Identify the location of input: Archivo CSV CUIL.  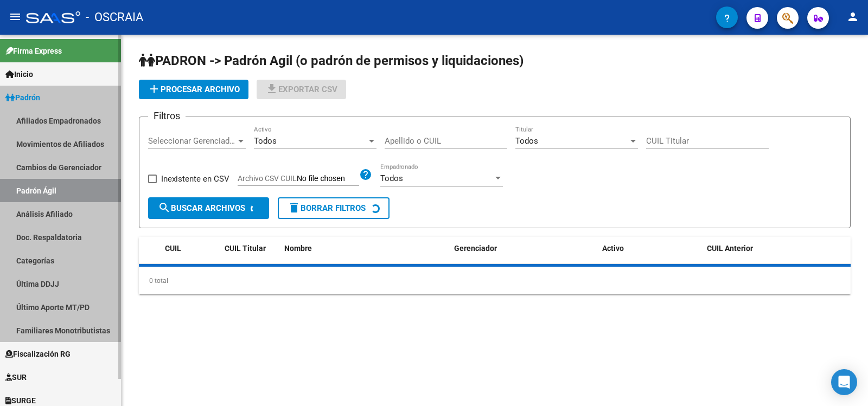
(328, 179).